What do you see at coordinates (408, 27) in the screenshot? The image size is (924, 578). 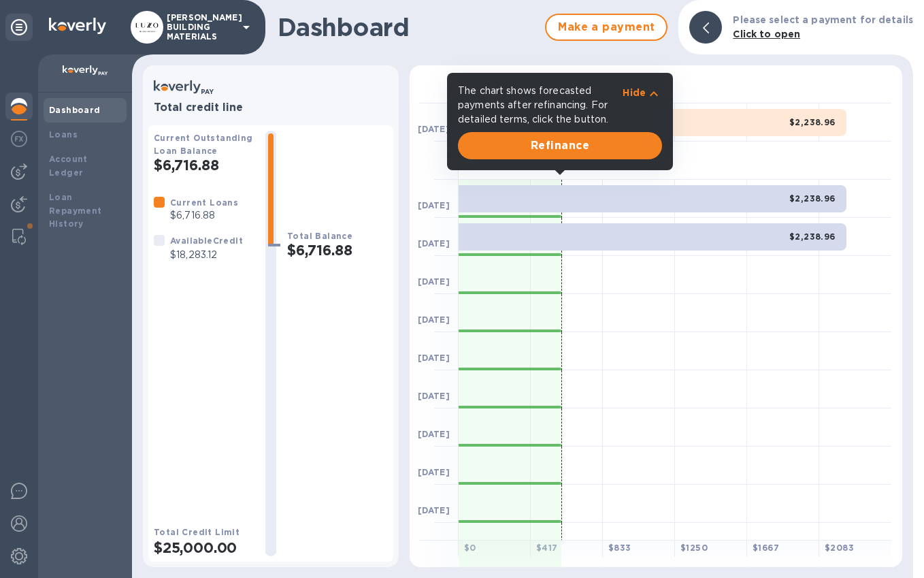 I see `h1: Dashboard` at bounding box center [408, 27].